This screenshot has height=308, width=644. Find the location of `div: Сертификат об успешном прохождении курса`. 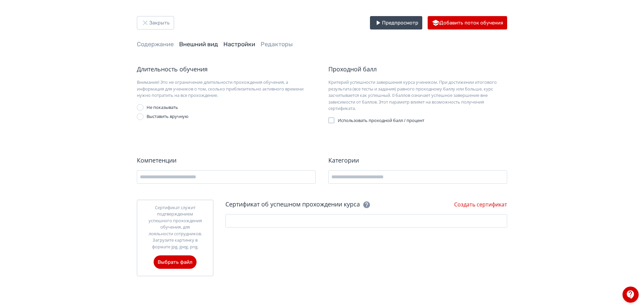

div: Сертификат об успешном прохождении курса is located at coordinates (298, 204).